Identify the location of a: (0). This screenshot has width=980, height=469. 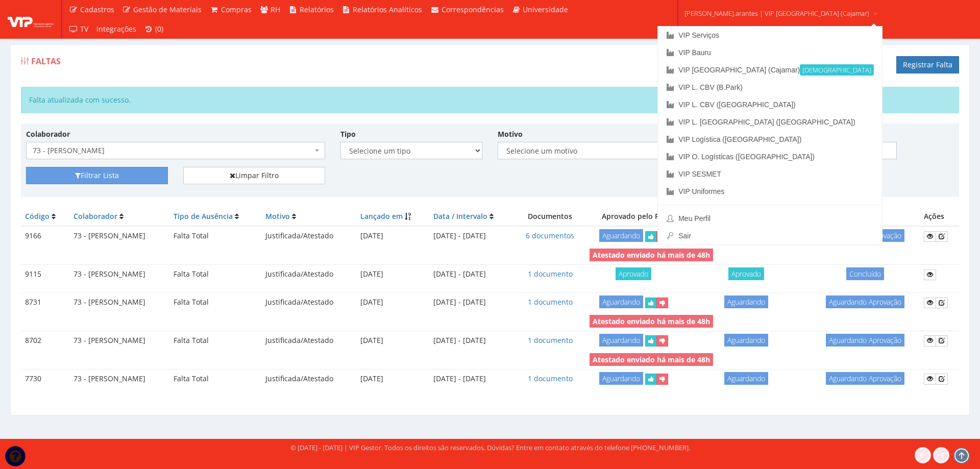
(154, 29).